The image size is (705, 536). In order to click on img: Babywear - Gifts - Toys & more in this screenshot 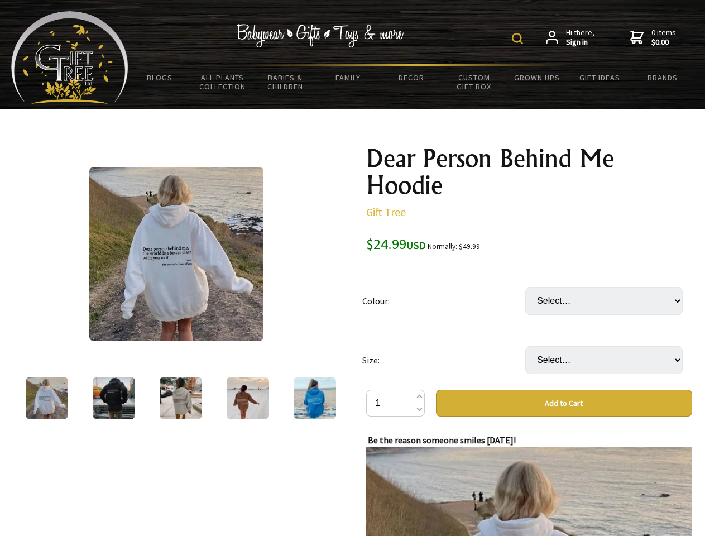, I will do `click(320, 36)`.